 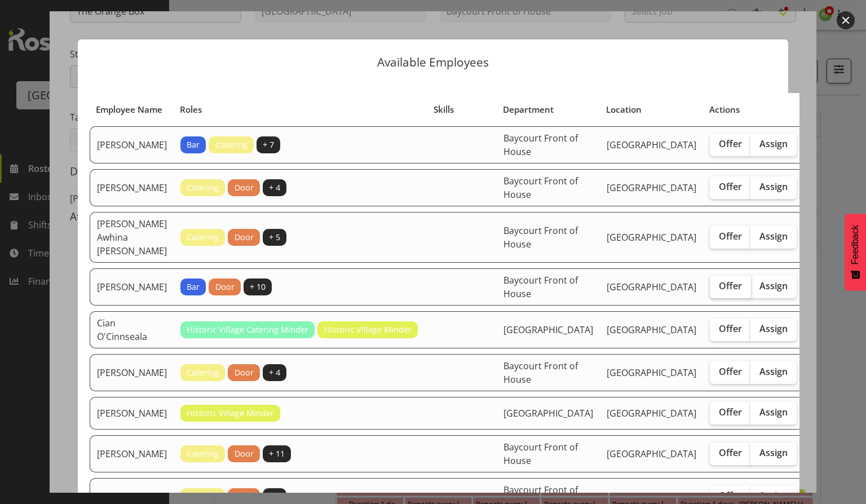 I want to click on span: Department, so click(x=528, y=109).